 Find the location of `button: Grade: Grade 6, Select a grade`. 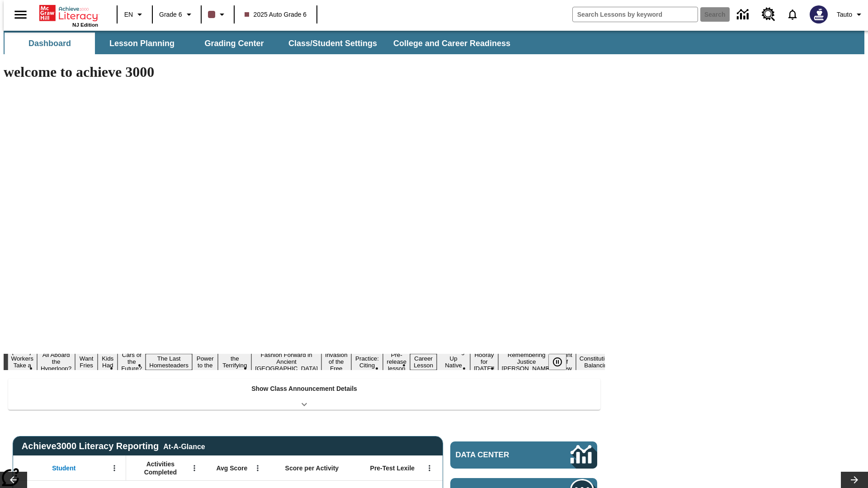

button: Grade: Grade 6, Select a grade is located at coordinates (176, 14).